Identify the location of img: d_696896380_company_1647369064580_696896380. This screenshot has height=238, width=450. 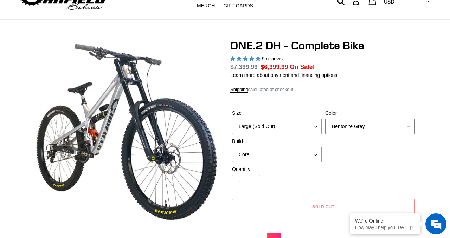
(31, 44).